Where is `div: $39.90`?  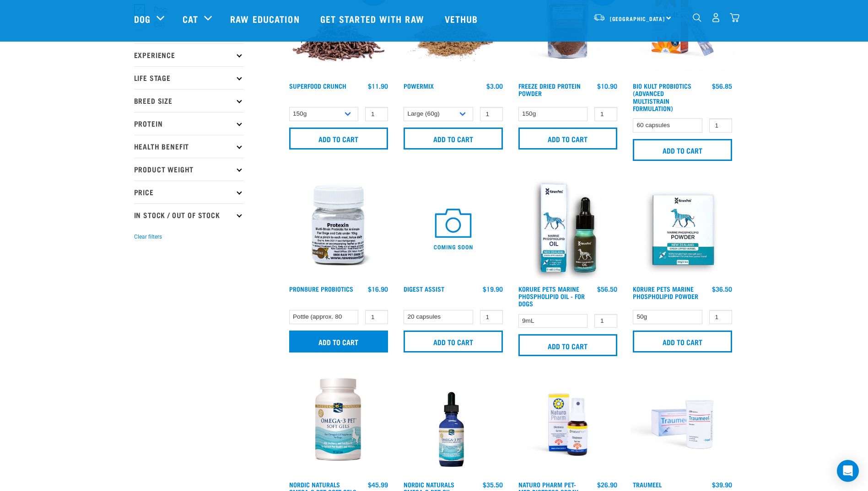
div: $39.90 is located at coordinates (722, 485).